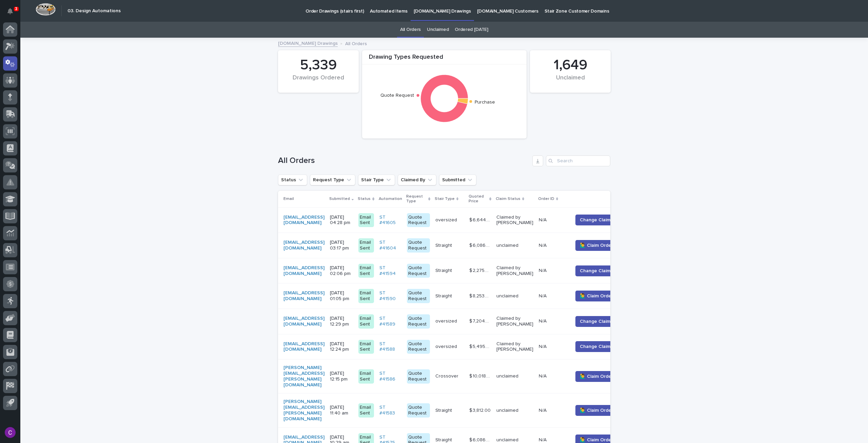 The height and width of the screenshot is (443, 868). What do you see at coordinates (570, 66) in the screenshot?
I see `div: 1,649` at bounding box center [570, 66].